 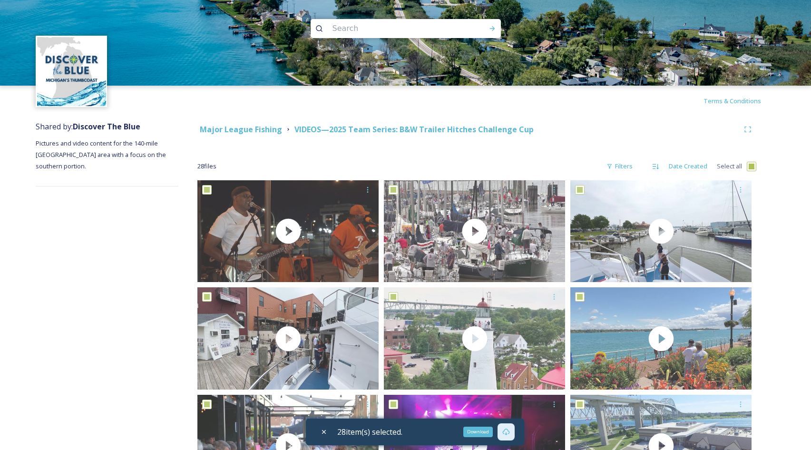 I want to click on img: 1710423113617.jpeg, so click(x=71, y=71).